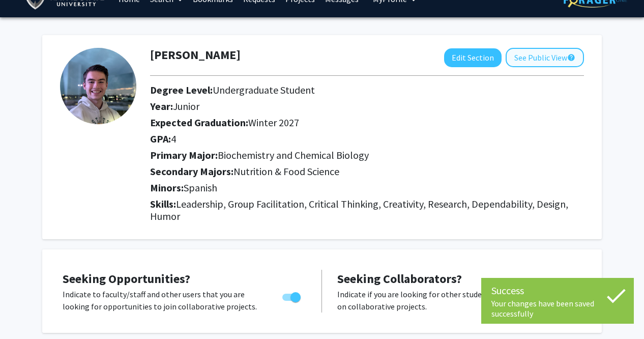  I want to click on div: Toggle, so click(292, 295).